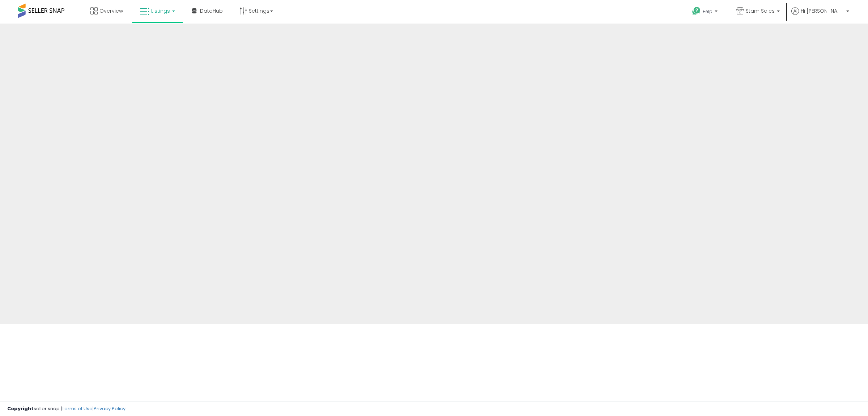 The image size is (868, 416). Describe the element at coordinates (211, 11) in the screenshot. I see `span: DataHub` at that location.